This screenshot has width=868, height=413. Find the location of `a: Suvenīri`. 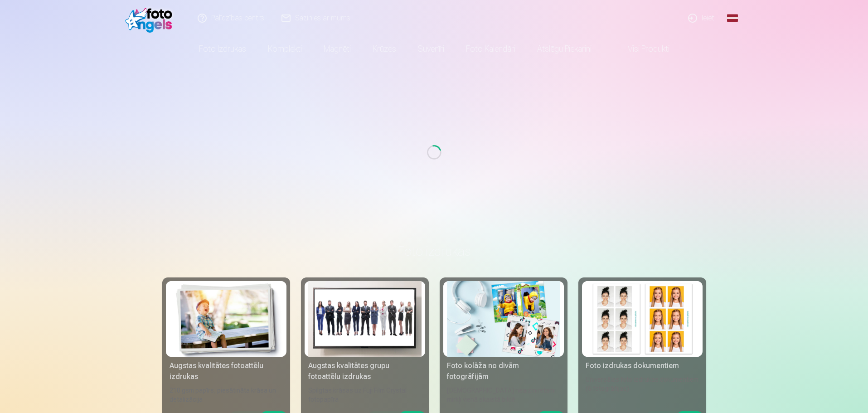

a: Suvenīri is located at coordinates (431, 49).